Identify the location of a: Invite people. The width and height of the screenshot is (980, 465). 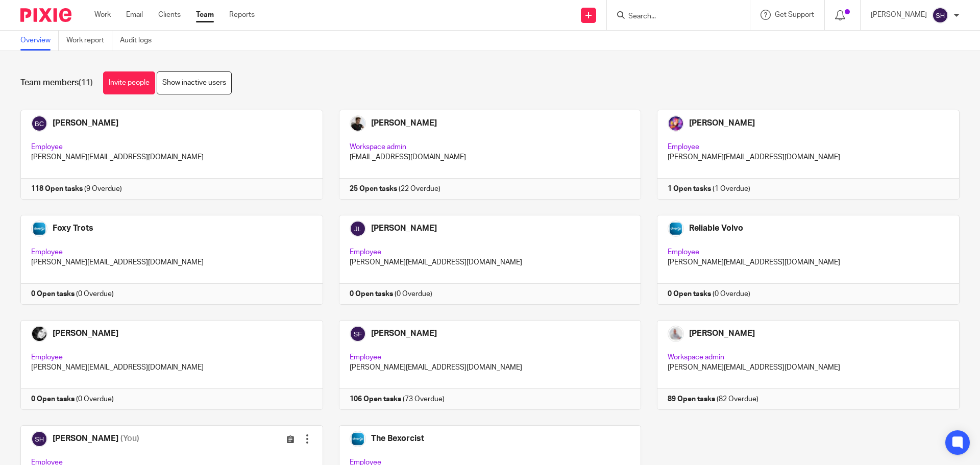
(129, 83).